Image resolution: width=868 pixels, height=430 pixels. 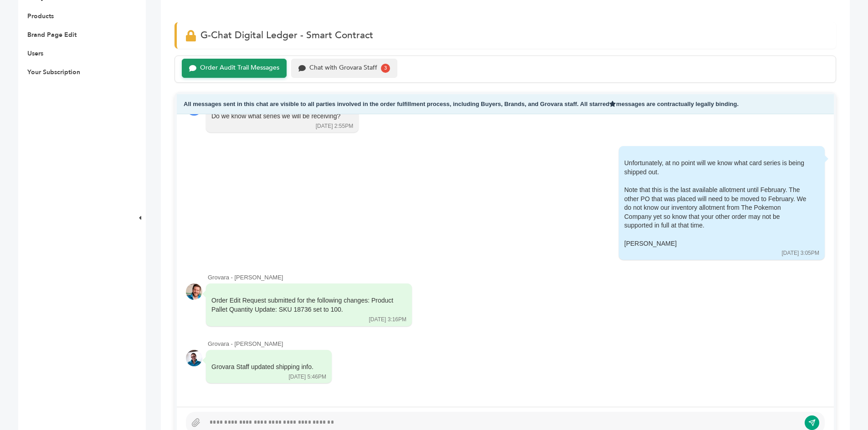 I want to click on a: Brand Page Edit, so click(x=52, y=34).